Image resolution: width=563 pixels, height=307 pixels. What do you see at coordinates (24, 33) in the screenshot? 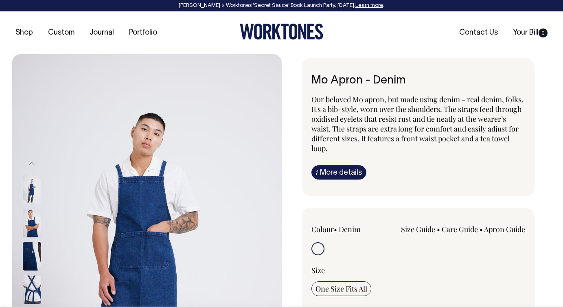
I see `a: Shop` at bounding box center [24, 33].